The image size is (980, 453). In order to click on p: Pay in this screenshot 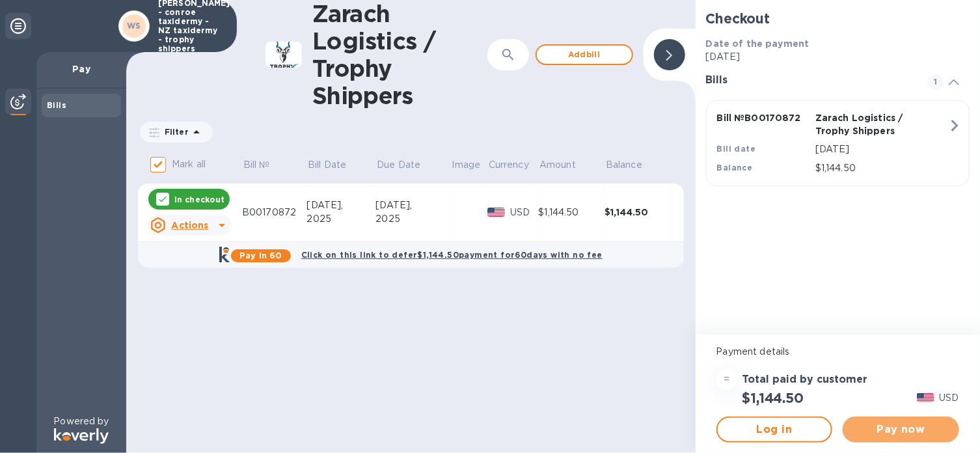, I will do `click(82, 69)`.